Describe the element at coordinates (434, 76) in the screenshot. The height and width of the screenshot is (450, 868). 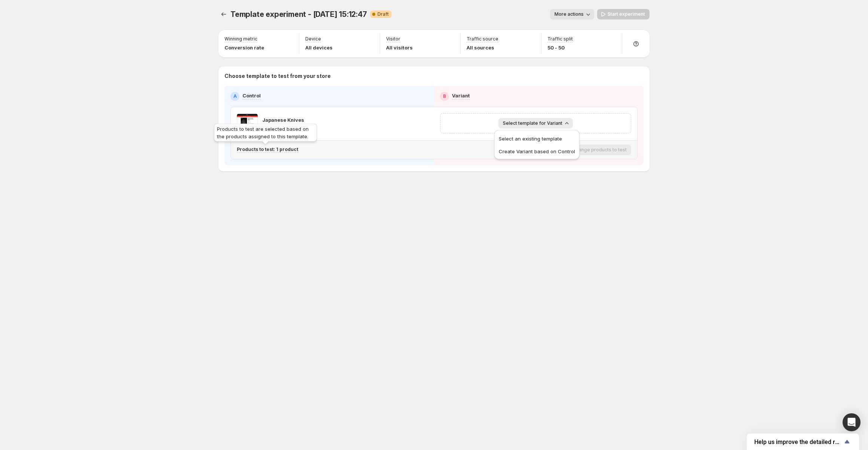
I see `p: Choose template to test from your store` at that location.